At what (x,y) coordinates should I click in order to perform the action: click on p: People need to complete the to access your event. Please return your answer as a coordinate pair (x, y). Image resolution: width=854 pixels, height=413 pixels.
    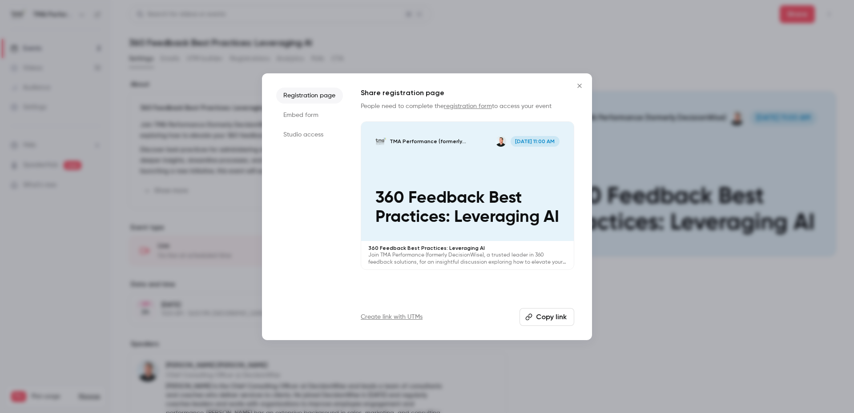
    Looking at the image, I should click on (468, 106).